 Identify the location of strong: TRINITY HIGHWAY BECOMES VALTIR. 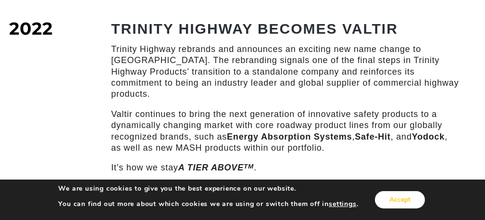
(254, 28).